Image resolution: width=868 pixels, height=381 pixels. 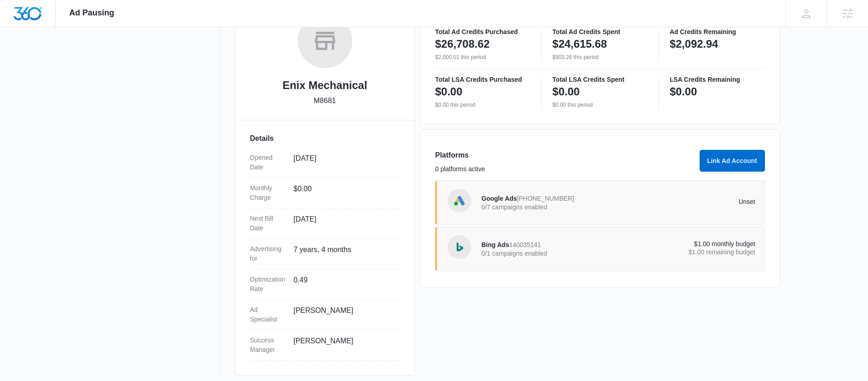 What do you see at coordinates (268, 345) in the screenshot?
I see `dt: Success Manager` at bounding box center [268, 345].